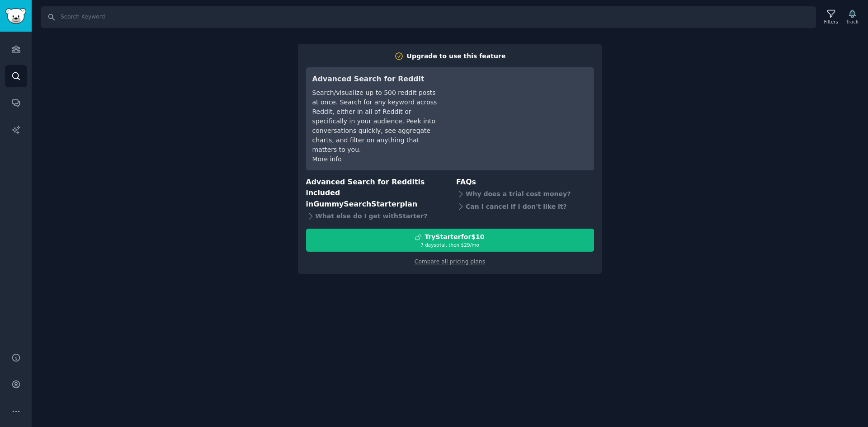  What do you see at coordinates (831, 22) in the screenshot?
I see `div: Filters` at bounding box center [831, 22].